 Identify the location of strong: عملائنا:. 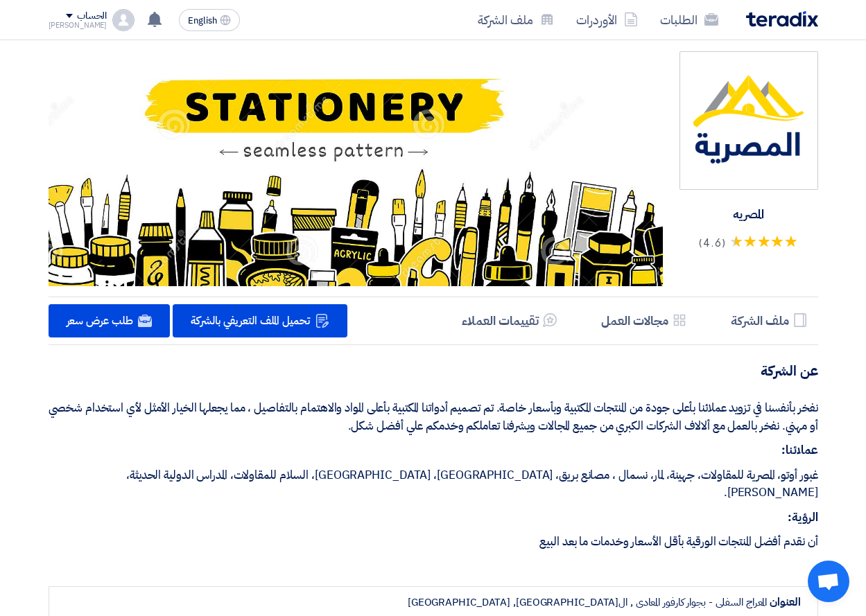
(799, 450).